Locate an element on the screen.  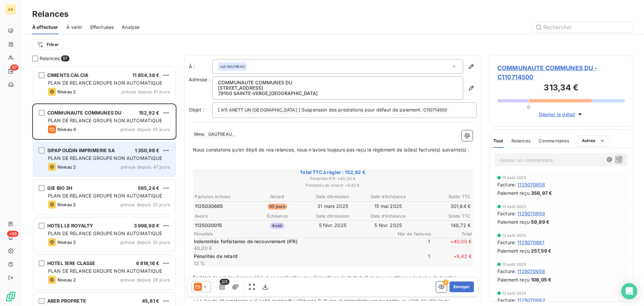
span: + 40,00 € is located at coordinates (451, 245).